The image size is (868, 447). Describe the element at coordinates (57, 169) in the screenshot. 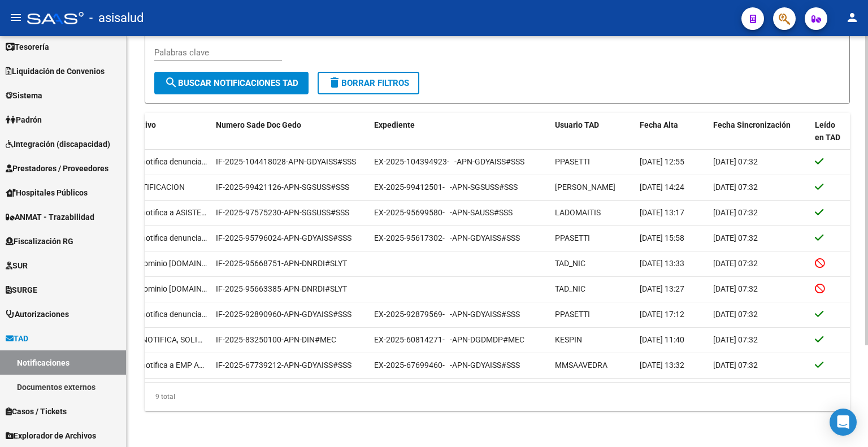

I see `span: Prestadores / Proveedores` at that location.